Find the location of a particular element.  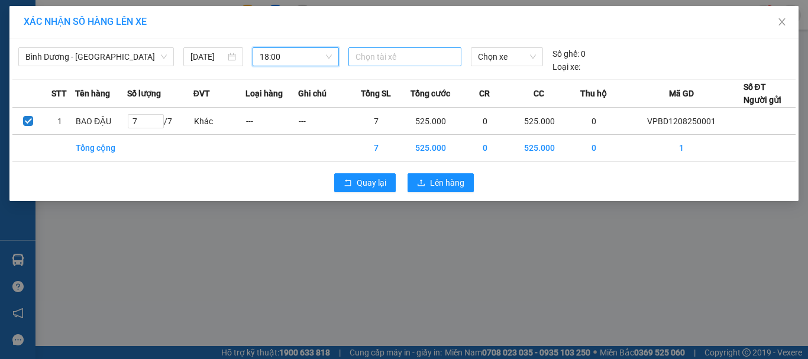

td: BAO ĐẬU is located at coordinates (101, 121).